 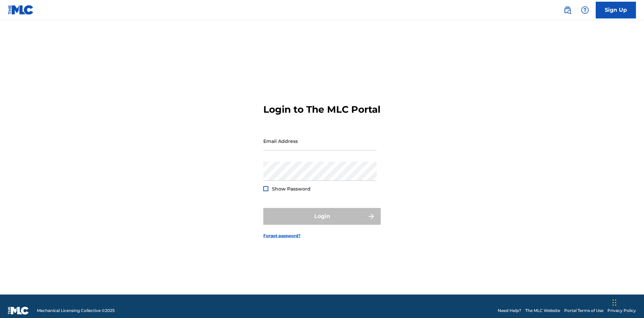 I want to click on div: Chat Widget, so click(x=627, y=302).